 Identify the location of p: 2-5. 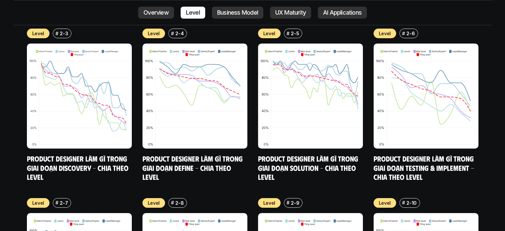
(295, 33).